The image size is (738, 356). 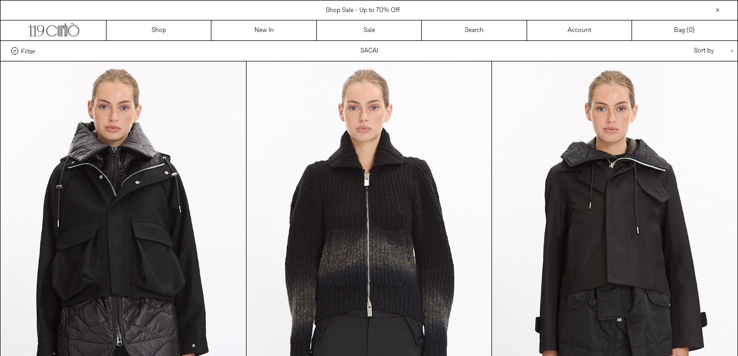 What do you see at coordinates (264, 30) in the screenshot?
I see `a: New In` at bounding box center [264, 30].